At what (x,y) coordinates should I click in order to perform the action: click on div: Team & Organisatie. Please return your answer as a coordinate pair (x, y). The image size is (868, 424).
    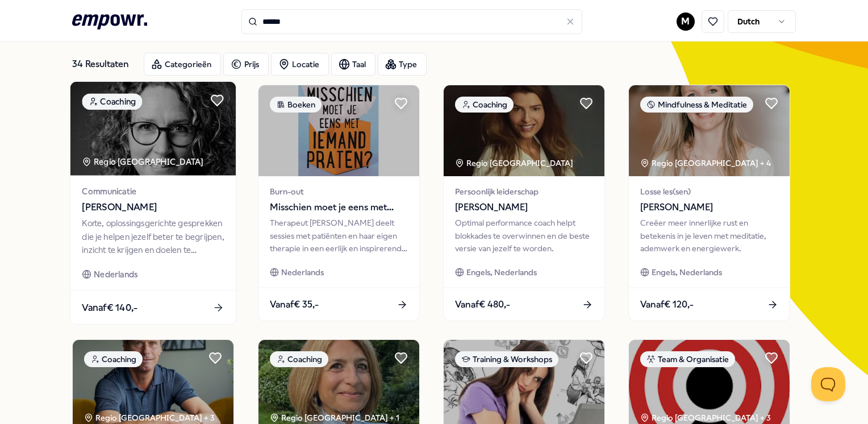
    Looking at the image, I should click on (687, 359).